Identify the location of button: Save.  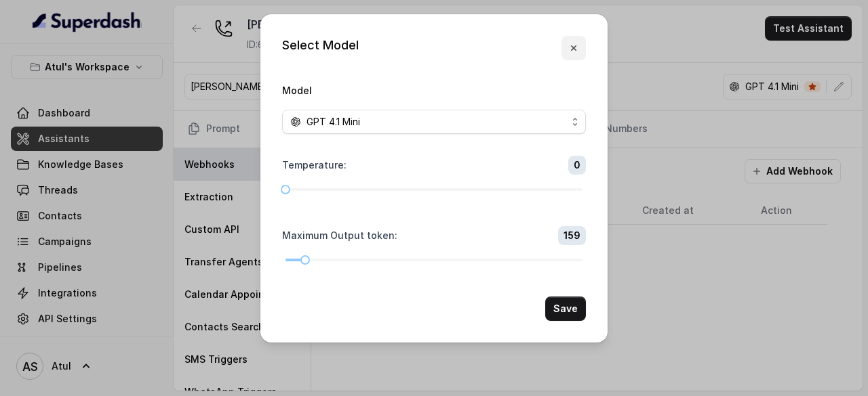
(565, 309).